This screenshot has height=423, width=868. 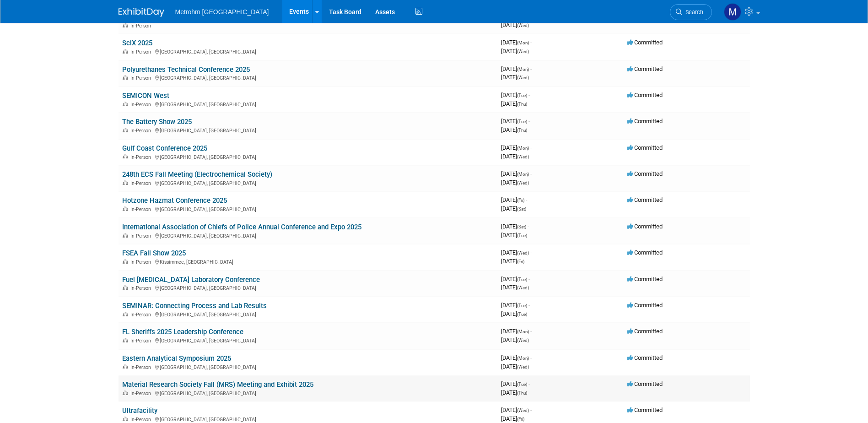 What do you see at coordinates (194, 305) in the screenshot?
I see `a: SEMINAR: Connecting Process and Lab Results` at bounding box center [194, 305].